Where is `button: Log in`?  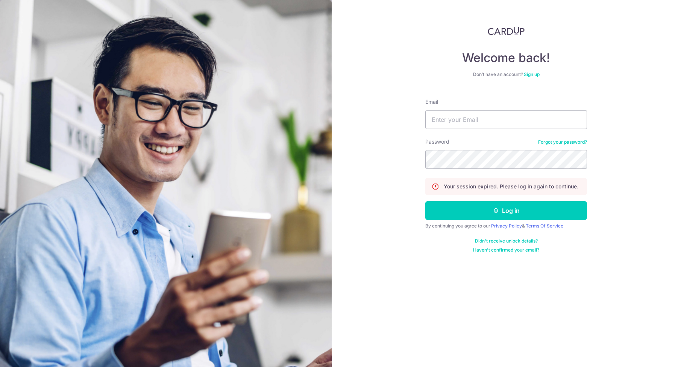 button: Log in is located at coordinates (506, 211).